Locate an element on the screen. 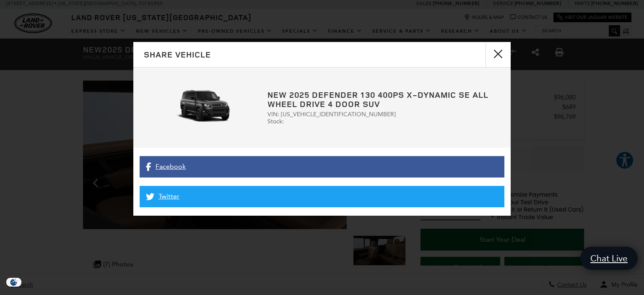 Image resolution: width=644 pixels, height=295 pixels. button: close is located at coordinates (498, 54).